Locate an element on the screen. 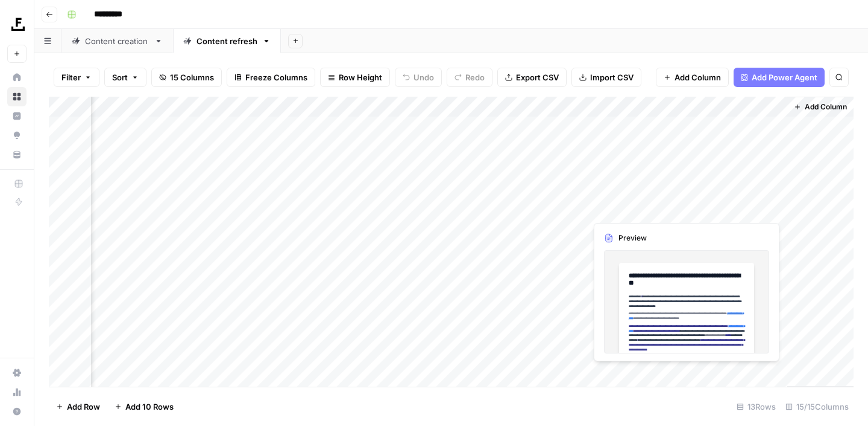 This screenshot has width=868, height=426. img: Foundation Inc. Logo is located at coordinates (18, 25).